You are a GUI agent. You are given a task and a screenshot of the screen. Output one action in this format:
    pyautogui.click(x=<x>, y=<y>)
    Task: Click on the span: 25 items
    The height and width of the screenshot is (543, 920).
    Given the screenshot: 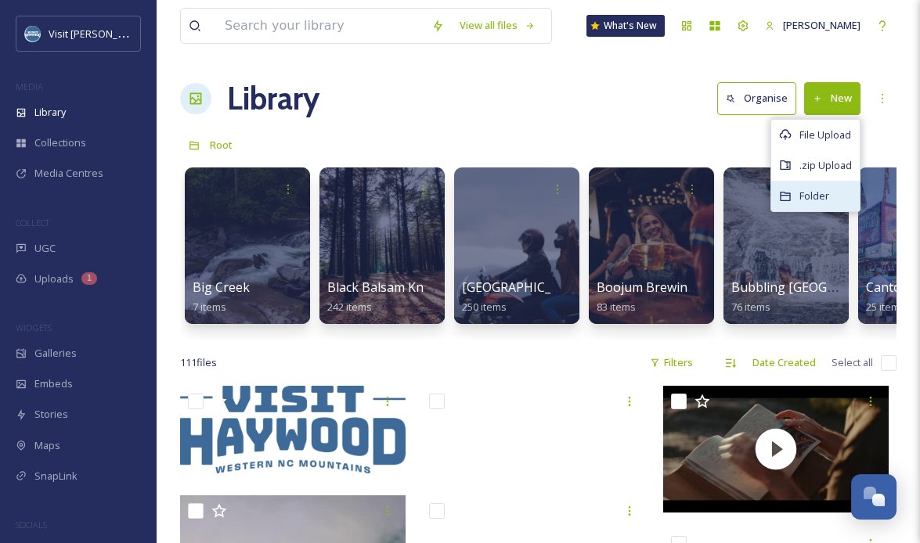 What is the action you would take?
    pyautogui.click(x=885, y=307)
    